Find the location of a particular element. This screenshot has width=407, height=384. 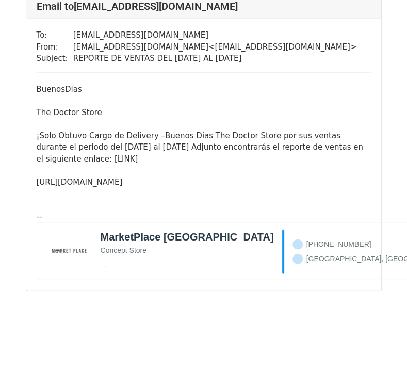

div: The Doctor Store is located at coordinates (204, 113).